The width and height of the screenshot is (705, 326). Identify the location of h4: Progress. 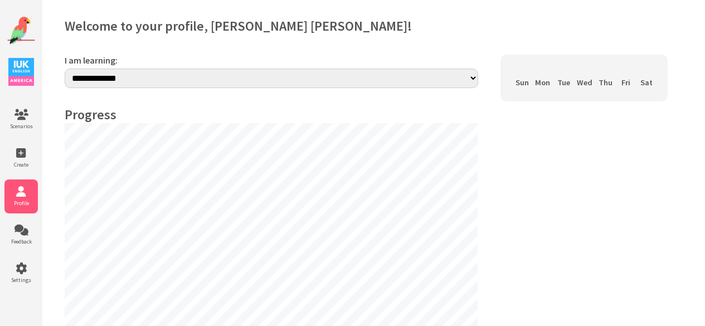
(271, 114).